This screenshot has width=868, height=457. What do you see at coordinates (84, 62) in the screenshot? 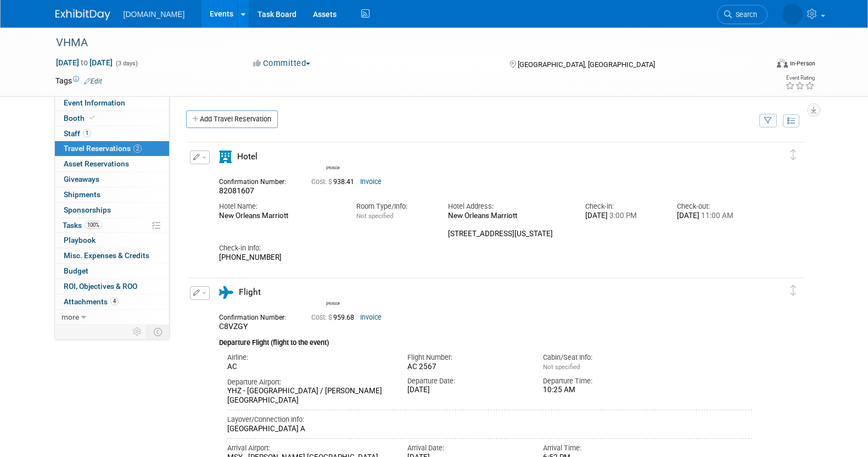
I see `span: to` at bounding box center [84, 62].